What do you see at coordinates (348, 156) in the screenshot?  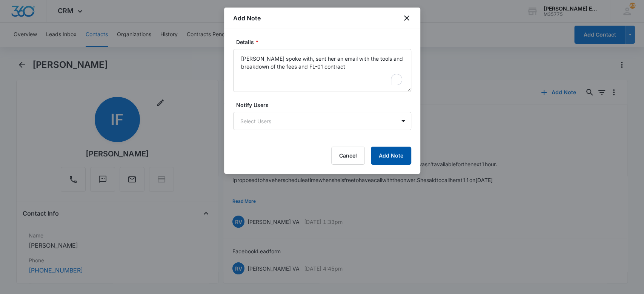 I see `button: Cancel` at bounding box center [348, 156].